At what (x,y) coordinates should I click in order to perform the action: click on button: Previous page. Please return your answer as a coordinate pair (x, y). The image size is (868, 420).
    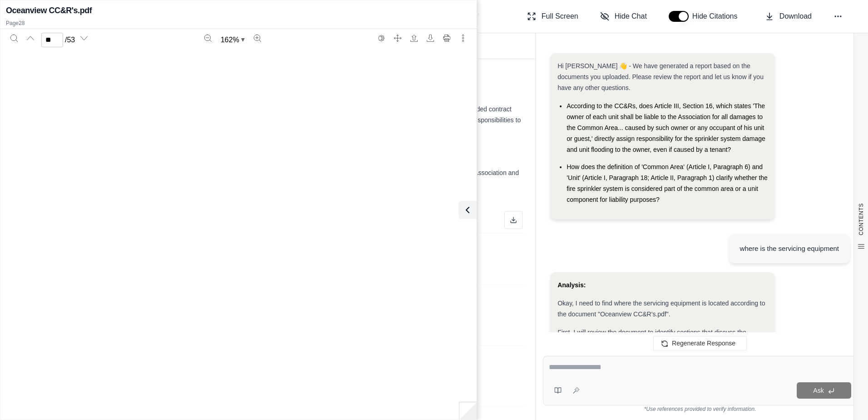
    Looking at the image, I should click on (30, 38).